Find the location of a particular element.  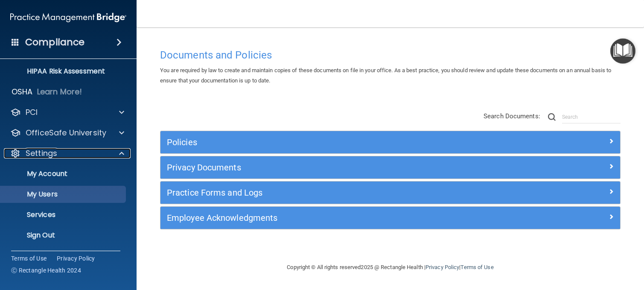

h5: Privacy Documents is located at coordinates (333, 167).